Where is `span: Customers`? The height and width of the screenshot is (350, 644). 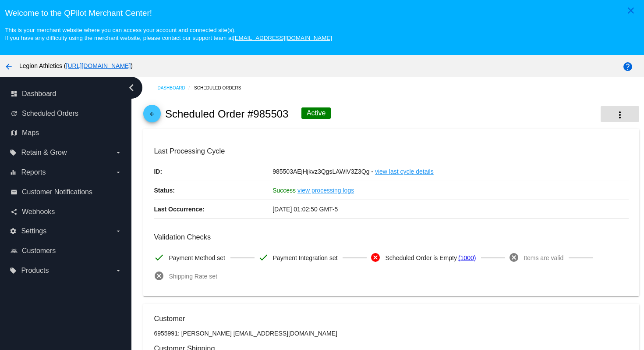 span: Customers is located at coordinates (39, 251).